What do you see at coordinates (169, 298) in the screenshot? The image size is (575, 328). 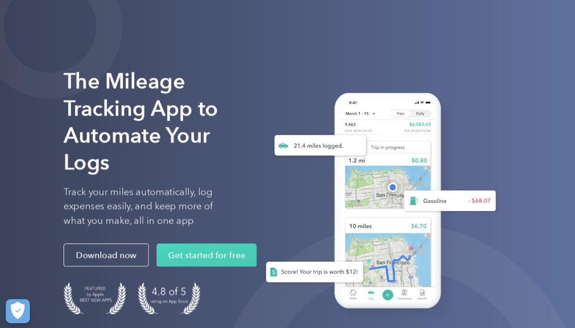 I see `img: 4.9 out of 5 stars on the app store` at bounding box center [169, 298].